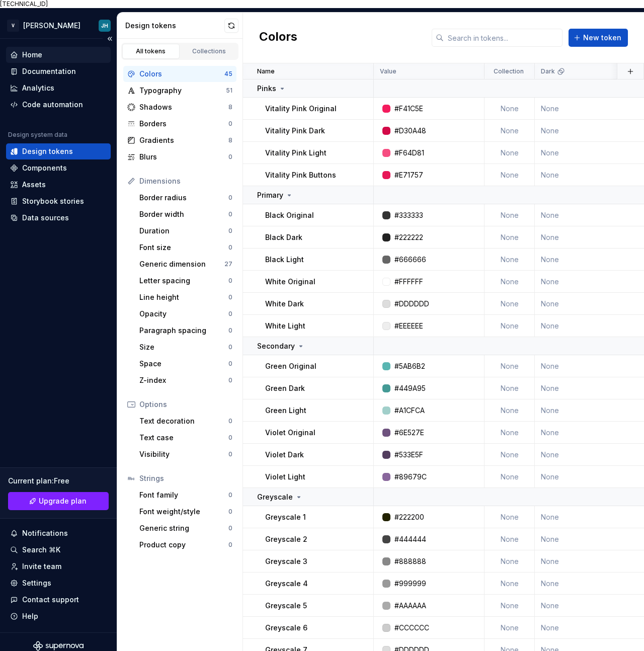  What do you see at coordinates (503, 37) in the screenshot?
I see `input: Search in tokens...` at bounding box center [503, 37].